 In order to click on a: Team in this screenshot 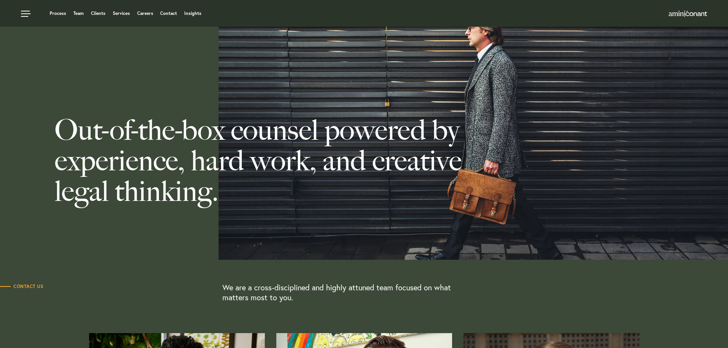, I will do `click(78, 13)`.